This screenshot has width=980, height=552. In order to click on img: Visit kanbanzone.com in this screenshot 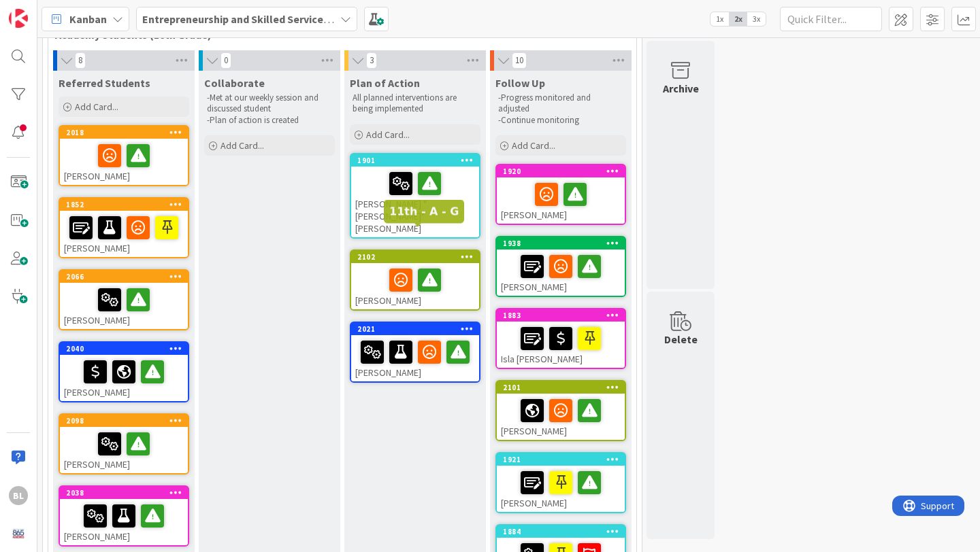, I will do `click(18, 18)`.